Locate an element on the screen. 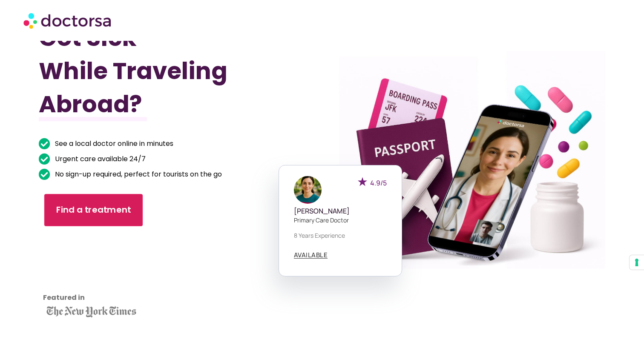  a: Find a treatment is located at coordinates (93, 210).